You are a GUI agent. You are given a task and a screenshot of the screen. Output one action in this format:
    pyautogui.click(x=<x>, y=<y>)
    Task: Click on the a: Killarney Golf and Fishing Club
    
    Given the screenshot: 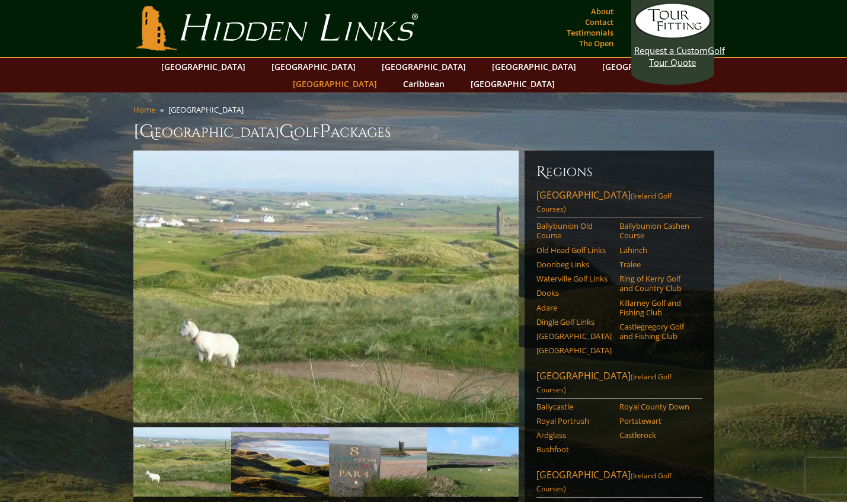 What is the action you would take?
    pyautogui.click(x=657, y=308)
    